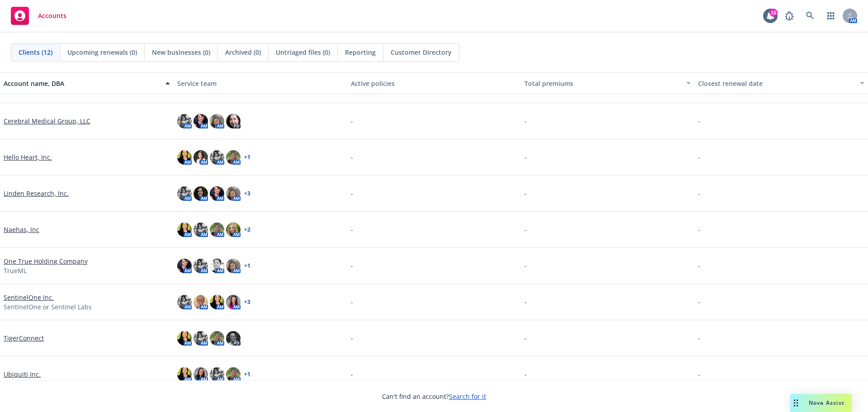 Image resolution: width=868 pixels, height=412 pixels. I want to click on div: Drag to move, so click(796, 403).